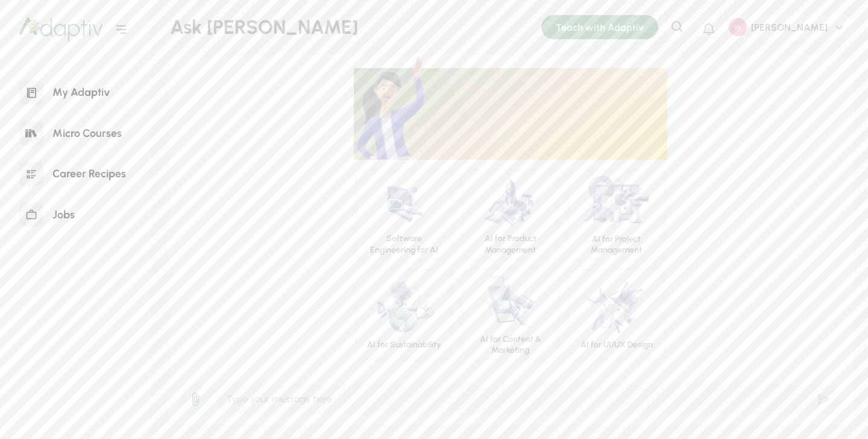  Describe the element at coordinates (510, 345) in the screenshot. I see `div: AI for Content & Marketing` at that location.